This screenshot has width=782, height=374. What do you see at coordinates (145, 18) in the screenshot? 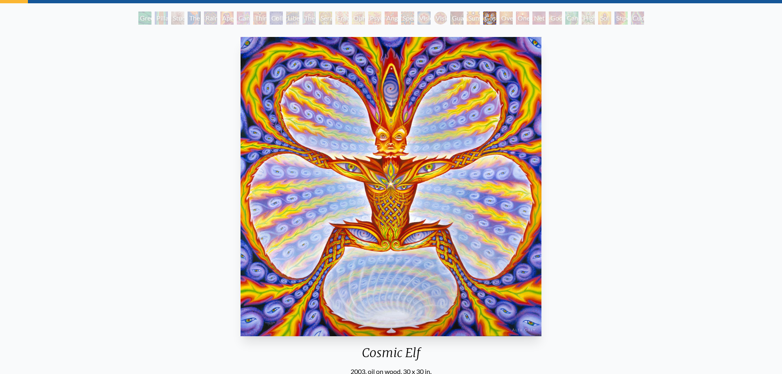
I see `div: Green Hand` at bounding box center [145, 18].